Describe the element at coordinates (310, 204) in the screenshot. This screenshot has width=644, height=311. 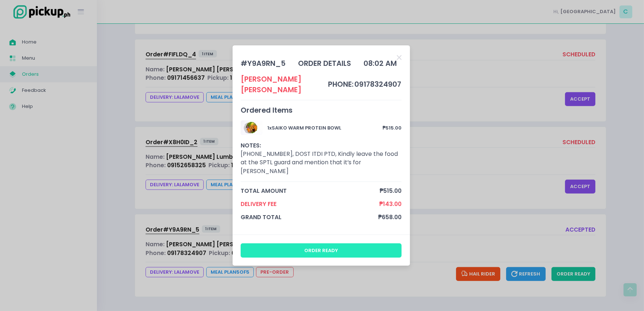
I see `span: Delivery Fee` at that location.